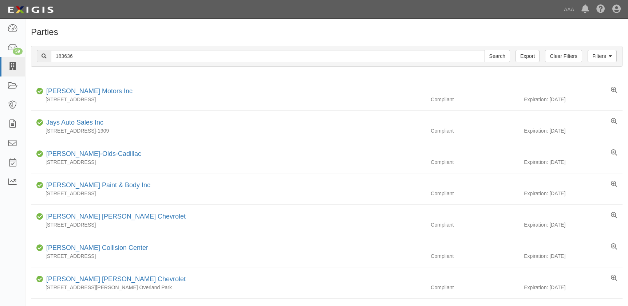 The width and height of the screenshot is (628, 306). I want to click on div: Baldwin Chevy-Olds-Cadillac, so click(92, 154).